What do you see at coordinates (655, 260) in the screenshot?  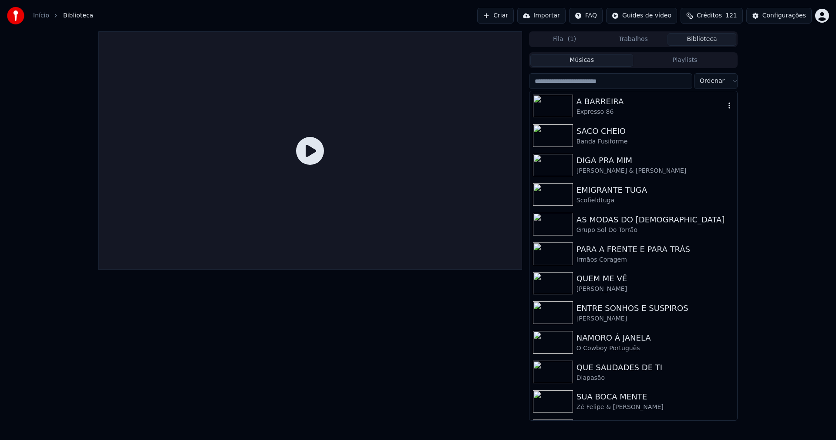 I see `div: Irmãos Coragem` at bounding box center [655, 260].